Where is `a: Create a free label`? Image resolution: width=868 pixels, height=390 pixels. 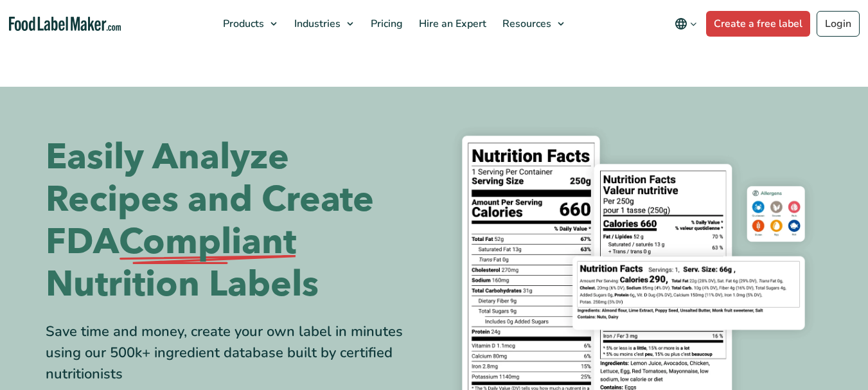
a: Create a free label is located at coordinates (758, 24).